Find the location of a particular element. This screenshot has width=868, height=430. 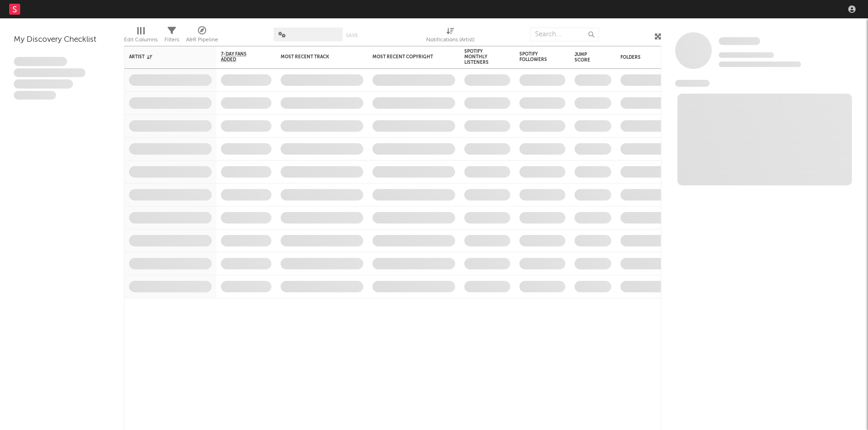

span: Lorem ipsum dolor is located at coordinates (40, 62).